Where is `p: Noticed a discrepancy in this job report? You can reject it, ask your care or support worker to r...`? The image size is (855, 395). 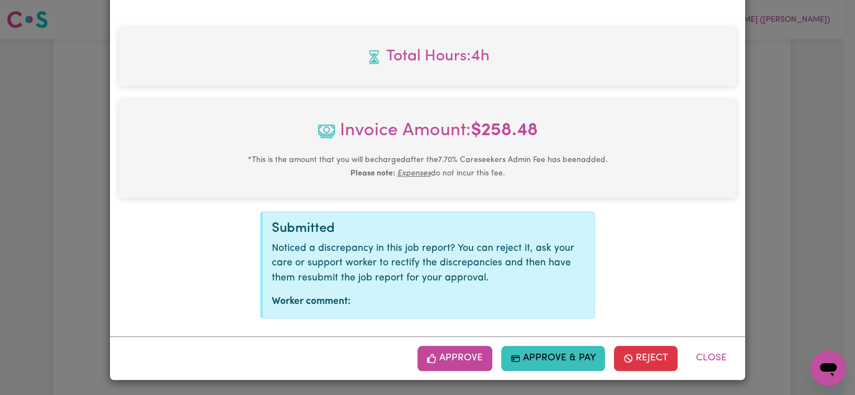 p: Noticed a discrepancy in this job report? You can reject it, ask your care or support worker to r... is located at coordinates (429, 263).